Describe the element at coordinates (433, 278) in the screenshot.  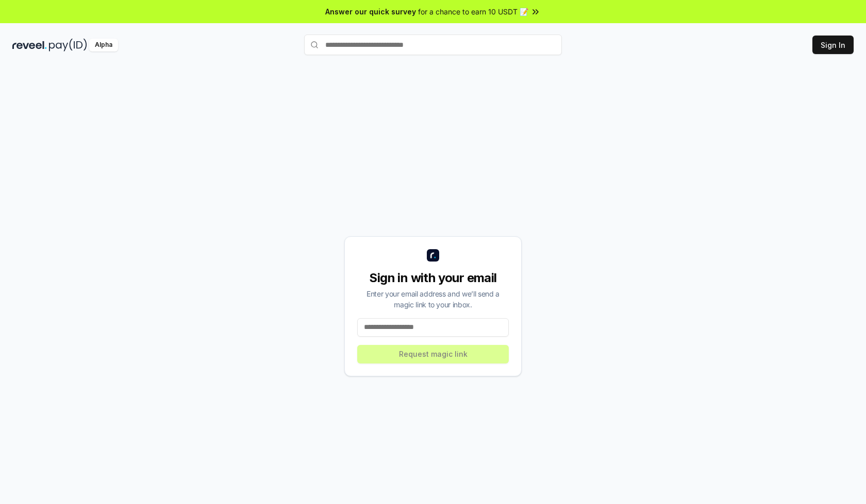
I see `div: Sign in with your email` at that location.